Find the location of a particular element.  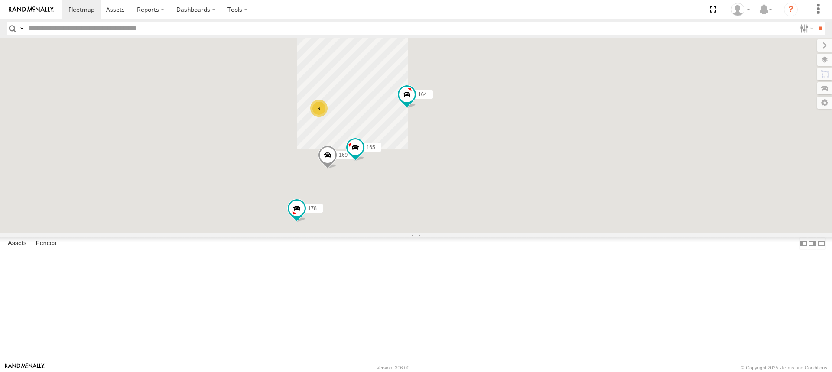

span: 165 is located at coordinates (371, 147).